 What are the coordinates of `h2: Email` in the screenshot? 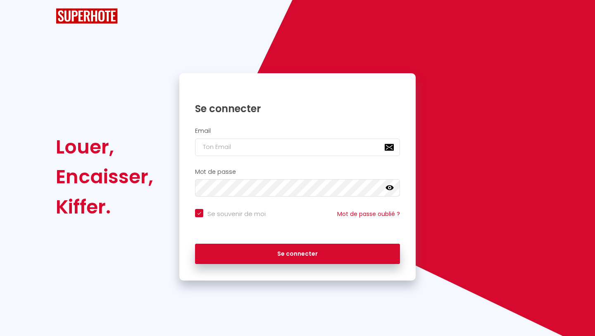 It's located at (298, 131).